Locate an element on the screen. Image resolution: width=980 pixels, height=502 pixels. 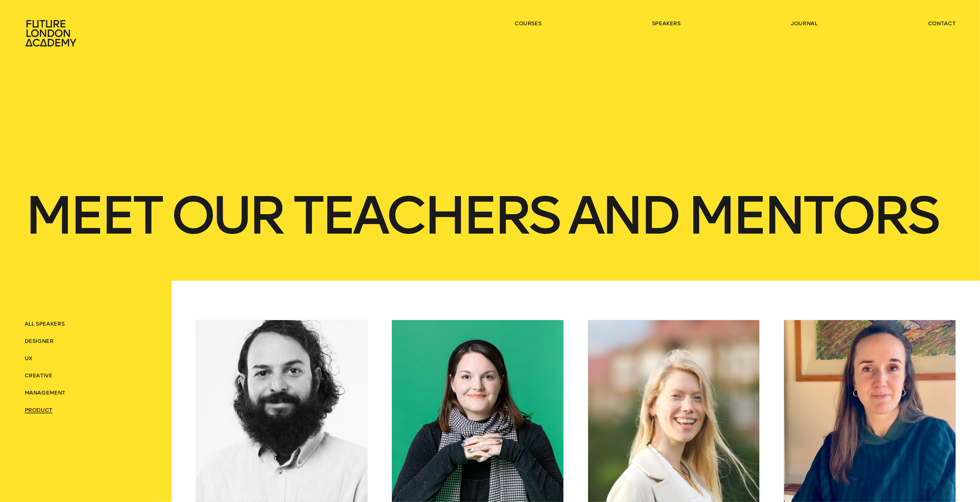
a: contact is located at coordinates (942, 24).